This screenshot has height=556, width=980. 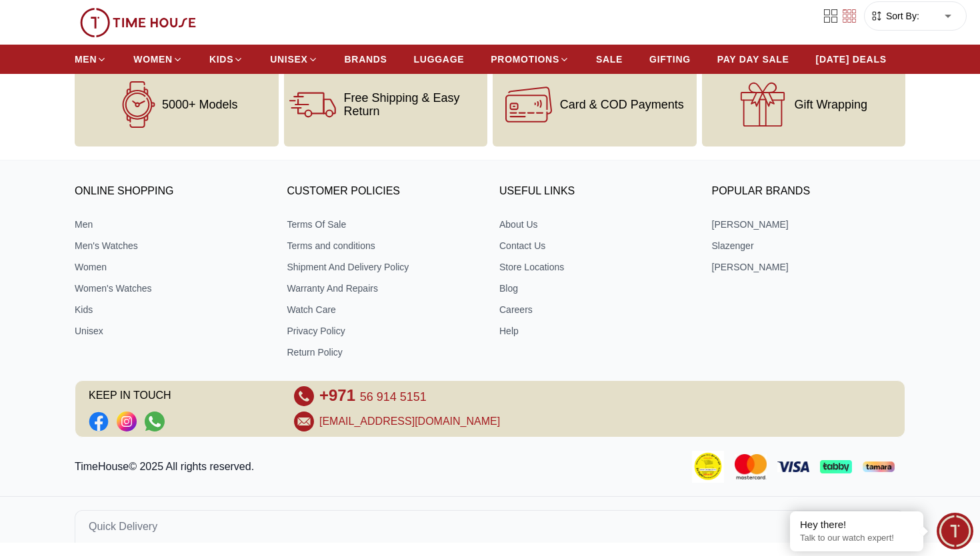 I want to click on div: Chat Widget, so click(x=954, y=531).